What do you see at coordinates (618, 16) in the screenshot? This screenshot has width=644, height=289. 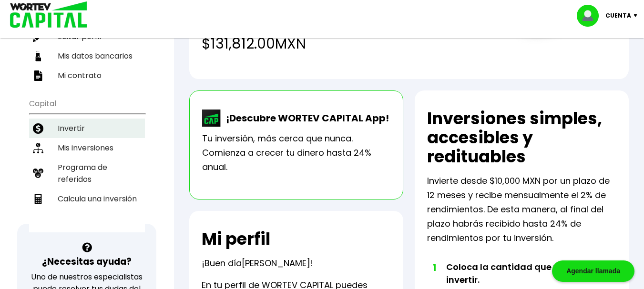 I see `p: Cuenta` at bounding box center [618, 16].